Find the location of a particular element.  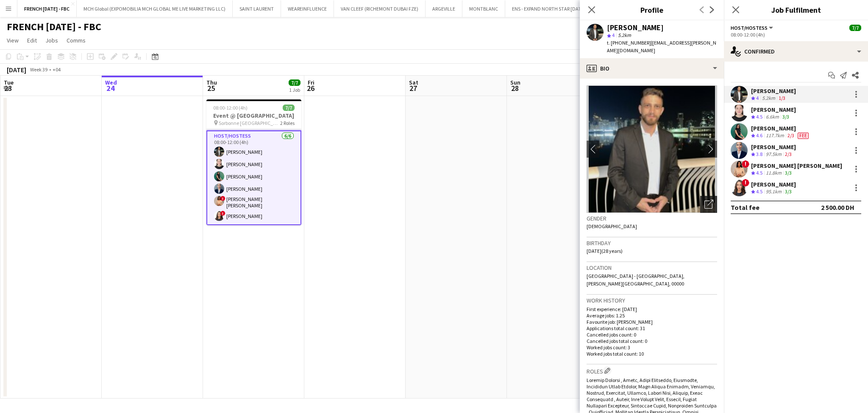

span: 24 is located at coordinates (110, 88).